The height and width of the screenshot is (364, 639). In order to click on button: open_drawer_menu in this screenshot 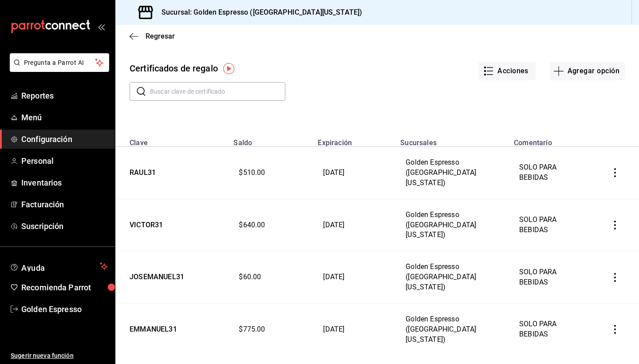, I will do `click(101, 27)`.